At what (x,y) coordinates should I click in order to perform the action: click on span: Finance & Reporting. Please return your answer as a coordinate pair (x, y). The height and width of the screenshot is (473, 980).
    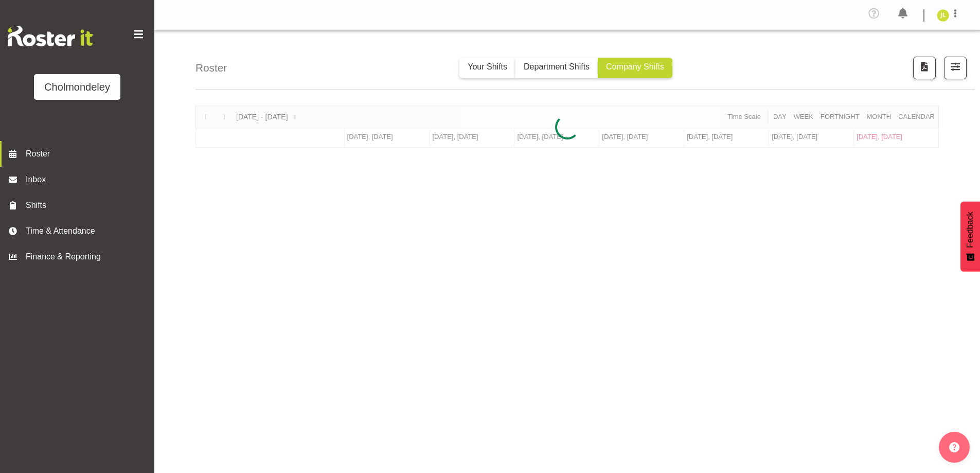
    Looking at the image, I should click on (80, 257).